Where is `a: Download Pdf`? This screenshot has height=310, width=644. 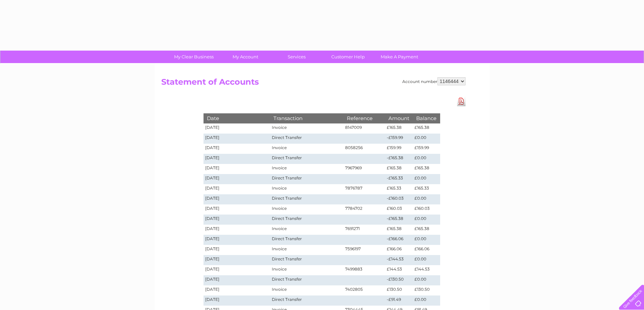 a: Download Pdf is located at coordinates (461, 101).